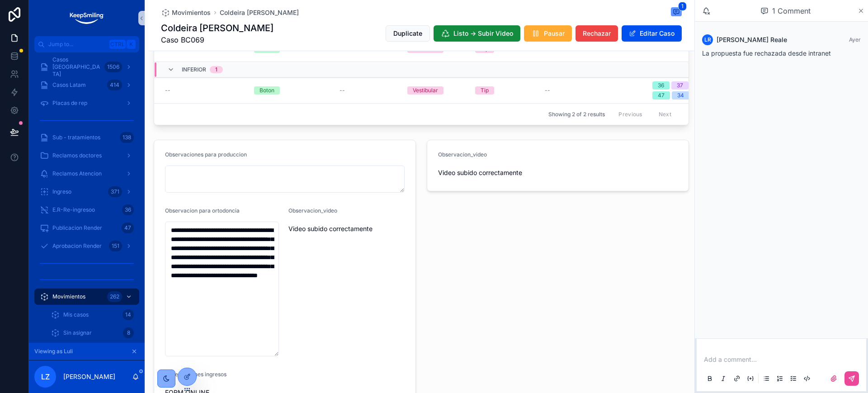  Describe the element at coordinates (69, 103) in the screenshot. I see `span: Placas de rep` at that location.